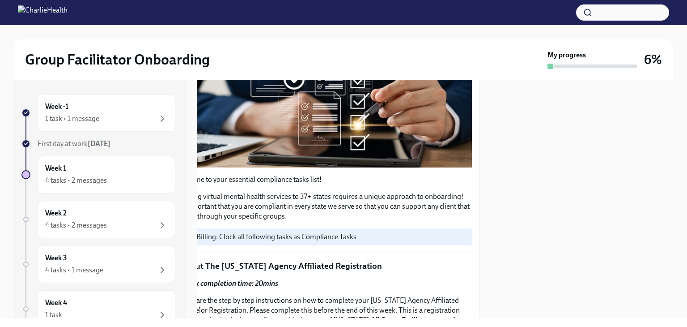 Image resolution: width=687 pixels, height=327 pixels. What do you see at coordinates (117, 60) in the screenshot?
I see `h2: Group Facilitator Onboarding` at bounding box center [117, 60].